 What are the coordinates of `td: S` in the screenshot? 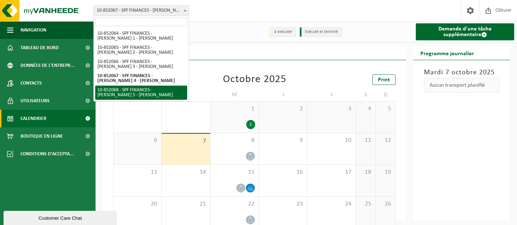 It's located at (366, 95).